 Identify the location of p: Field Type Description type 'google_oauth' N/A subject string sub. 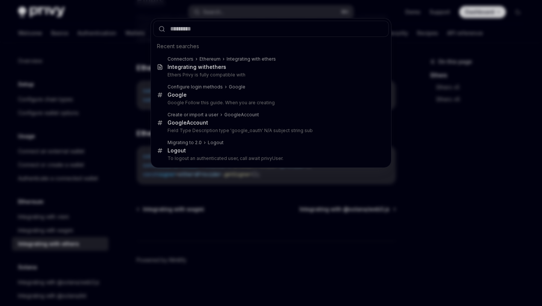
(270, 131).